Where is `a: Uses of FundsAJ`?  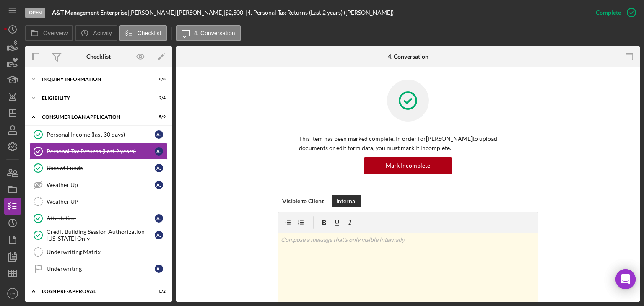
a: Uses of FundsAJ is located at coordinates (99, 168).